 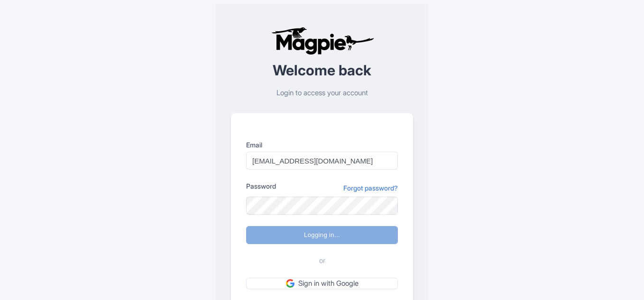 What do you see at coordinates (290, 284) in the screenshot?
I see `img: google.svg` at bounding box center [290, 284].